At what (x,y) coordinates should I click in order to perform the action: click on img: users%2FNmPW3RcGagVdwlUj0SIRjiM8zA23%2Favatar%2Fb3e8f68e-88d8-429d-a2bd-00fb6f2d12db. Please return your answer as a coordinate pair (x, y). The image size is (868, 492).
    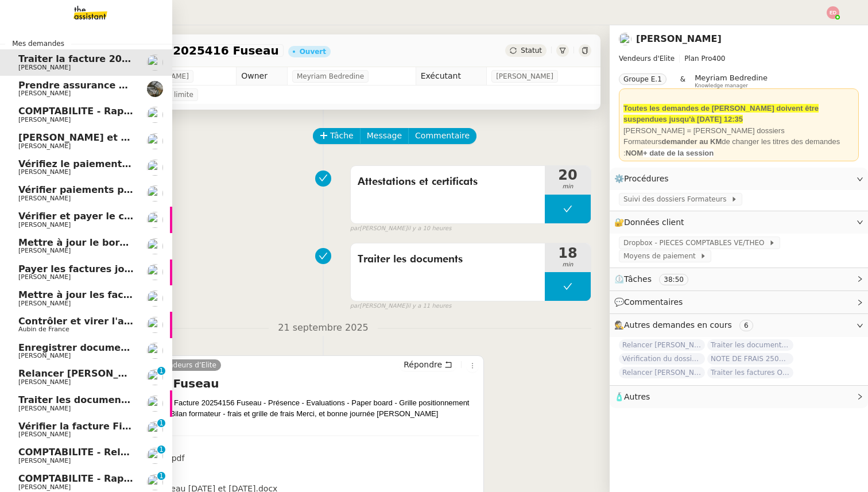
    Looking at the image, I should click on (155, 168).